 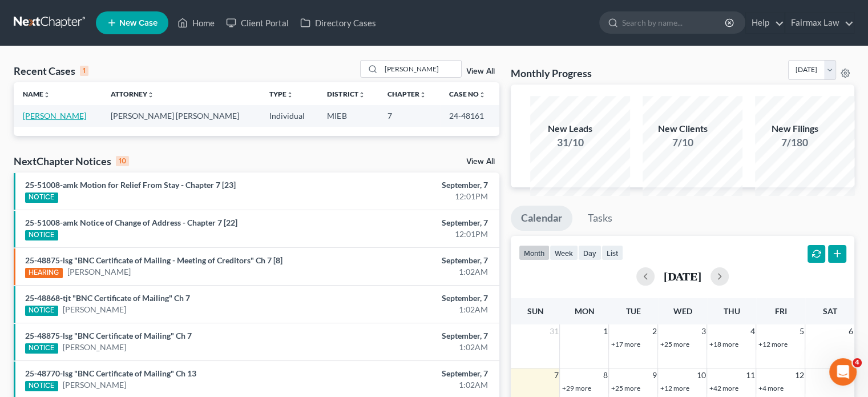 What do you see at coordinates (674, 388) in the screenshot?
I see `a: +12 more` at bounding box center [674, 388].